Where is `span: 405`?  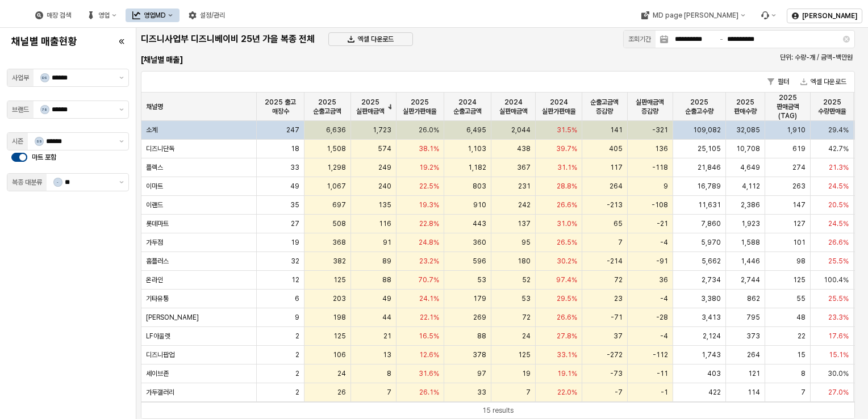
span: 405 is located at coordinates (616, 149).